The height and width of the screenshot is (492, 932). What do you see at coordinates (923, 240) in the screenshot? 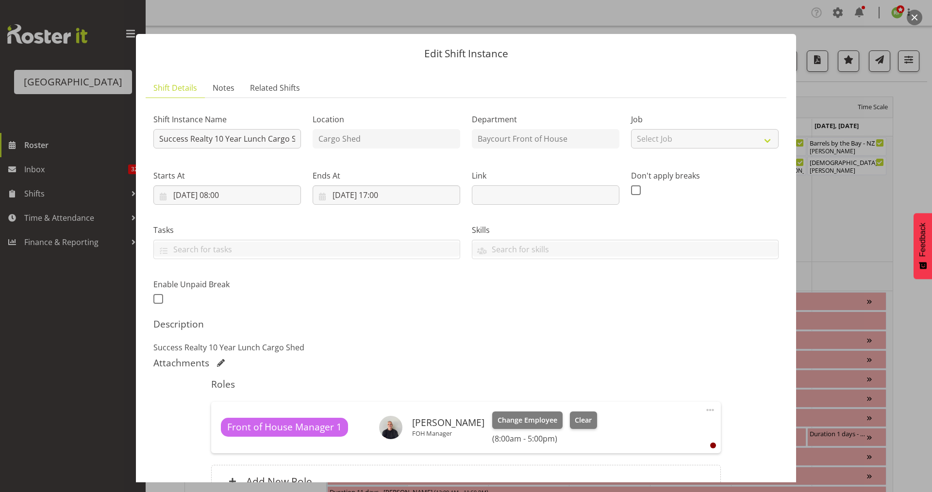
I see `span: Feedback` at bounding box center [923, 240].